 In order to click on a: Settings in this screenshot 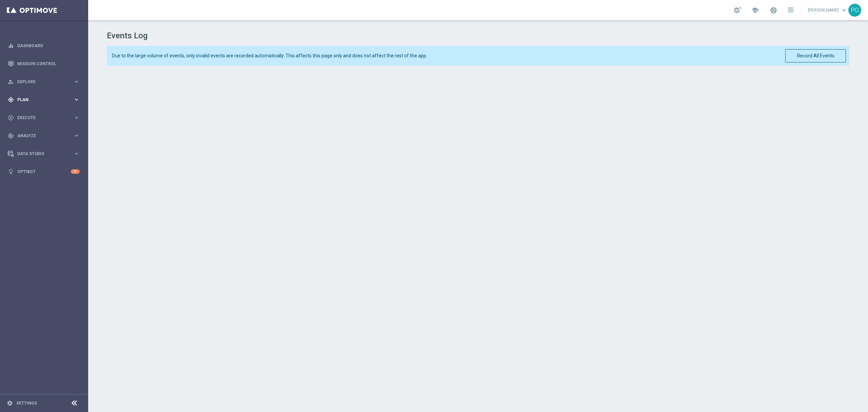, I will do `click(27, 403)`.